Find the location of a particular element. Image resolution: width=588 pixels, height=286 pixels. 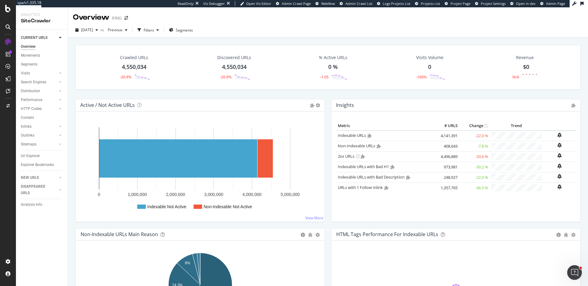

td: -7.8 % is located at coordinates (475, 146).